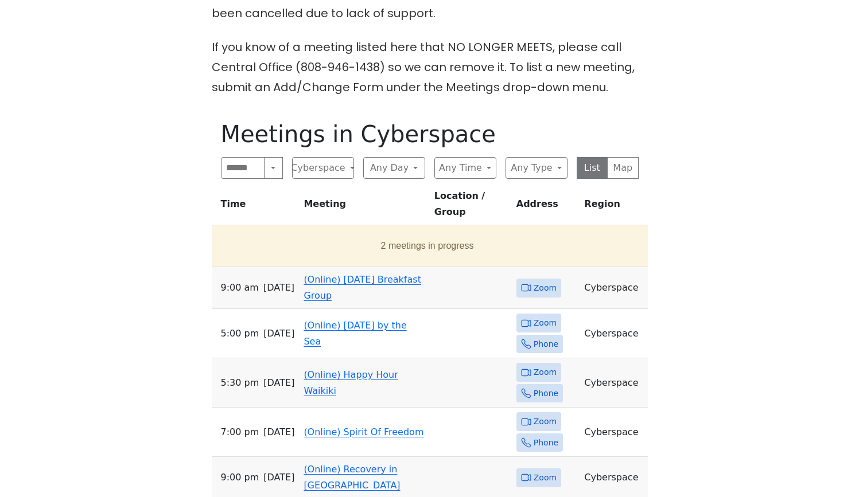 The height and width of the screenshot is (497, 859). Describe the element at coordinates (613, 206) in the screenshot. I see `th: Region` at that location.